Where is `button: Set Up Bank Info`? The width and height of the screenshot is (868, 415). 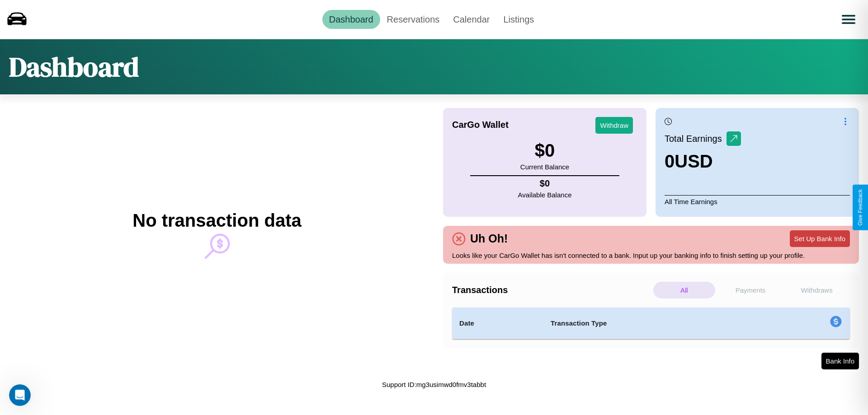
button: Set Up Bank Info is located at coordinates (819, 238).